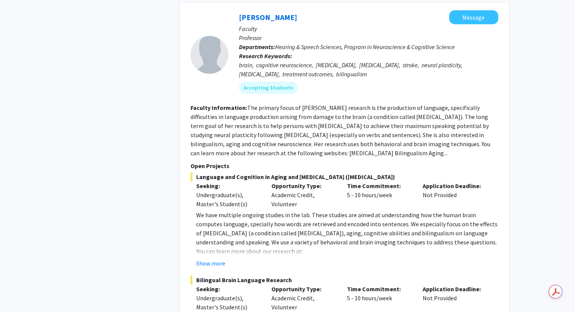  Describe the element at coordinates (211, 264) in the screenshot. I see `button: Show more` at that location.